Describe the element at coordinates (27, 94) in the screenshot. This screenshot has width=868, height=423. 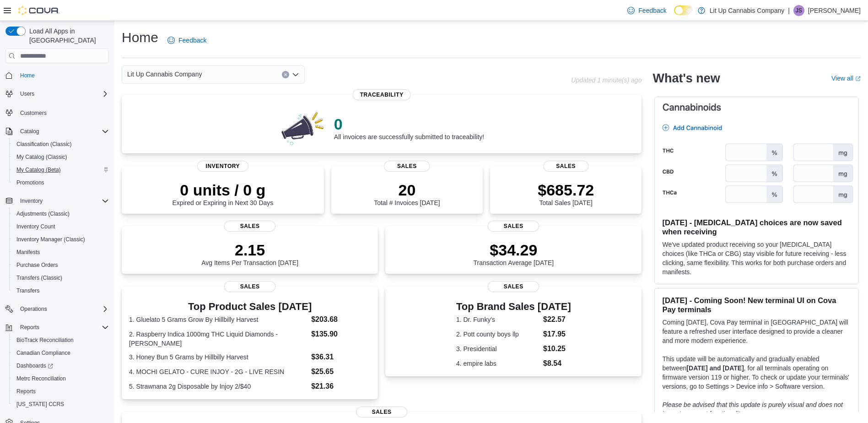
I see `span: Users` at that location.